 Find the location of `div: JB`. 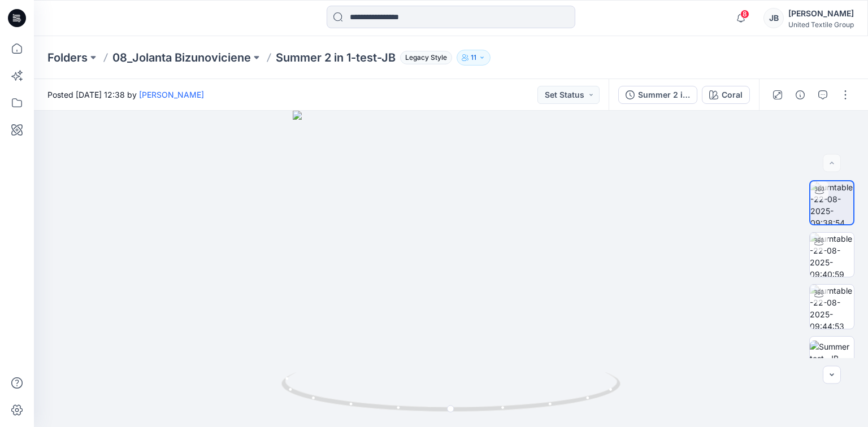

div: JB is located at coordinates (774, 18).